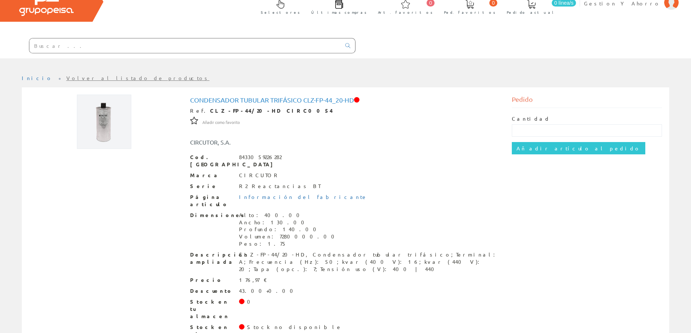 This screenshot has width=691, height=333. Describe the element at coordinates (405, 12) in the screenshot. I see `span: Art. favoritos` at that location.